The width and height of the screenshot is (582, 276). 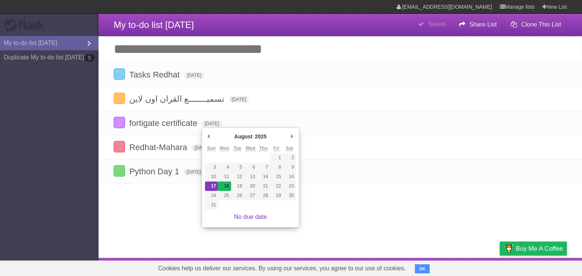 I want to click on button: 17, so click(x=211, y=186).